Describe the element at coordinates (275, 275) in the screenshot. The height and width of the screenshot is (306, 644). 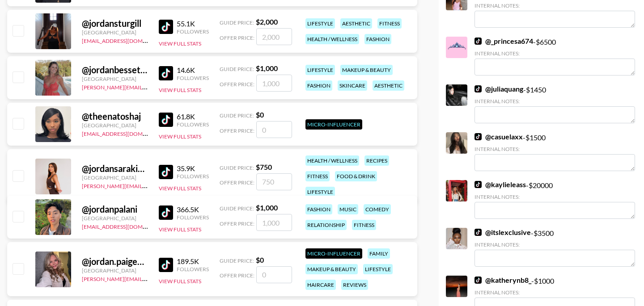
I see `input: 0` at that location.